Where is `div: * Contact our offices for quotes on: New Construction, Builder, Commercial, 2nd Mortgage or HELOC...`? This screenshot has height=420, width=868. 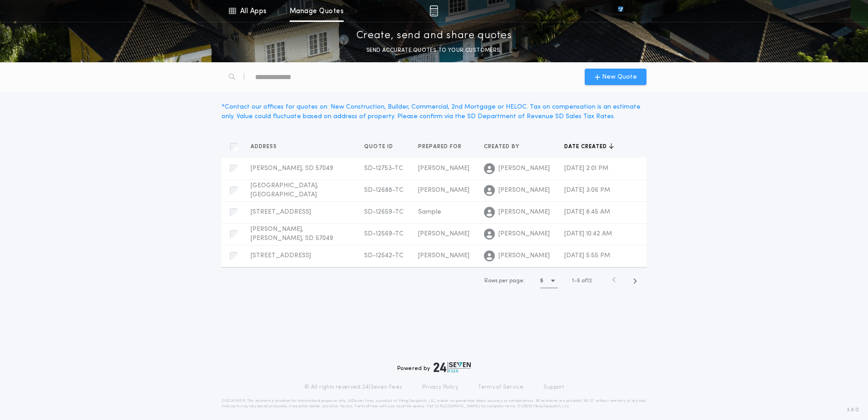 div: * Contact our offices for quotes on: New Construction, Builder, Commercial, 2nd Mortgage or HELOC... is located at coordinates (434, 112).